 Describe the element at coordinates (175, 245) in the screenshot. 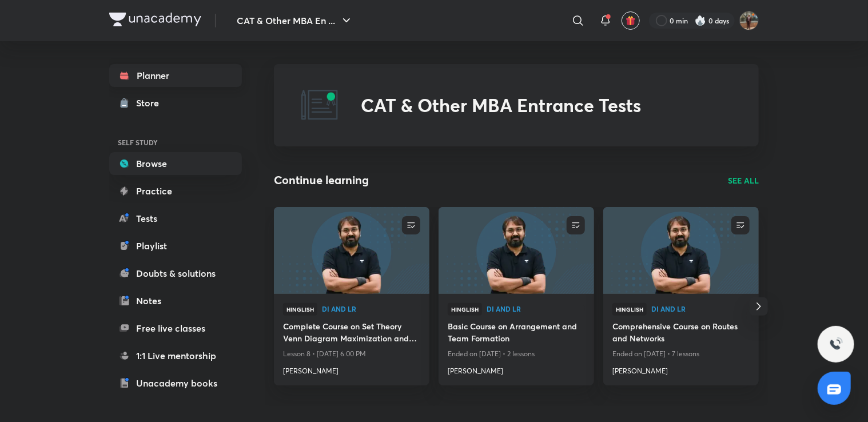

I see `a: Playlist` at that location.